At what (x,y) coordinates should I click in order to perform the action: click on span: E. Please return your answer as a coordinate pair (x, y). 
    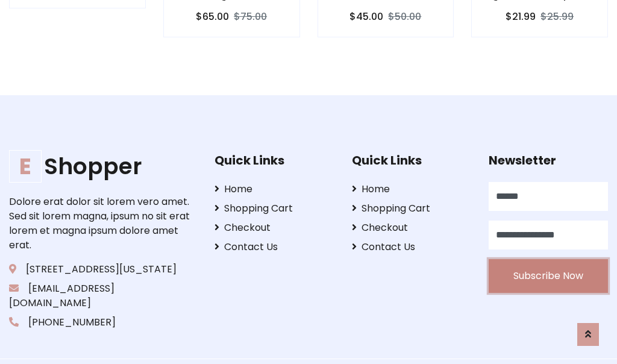
    Looking at the image, I should click on (26, 166).